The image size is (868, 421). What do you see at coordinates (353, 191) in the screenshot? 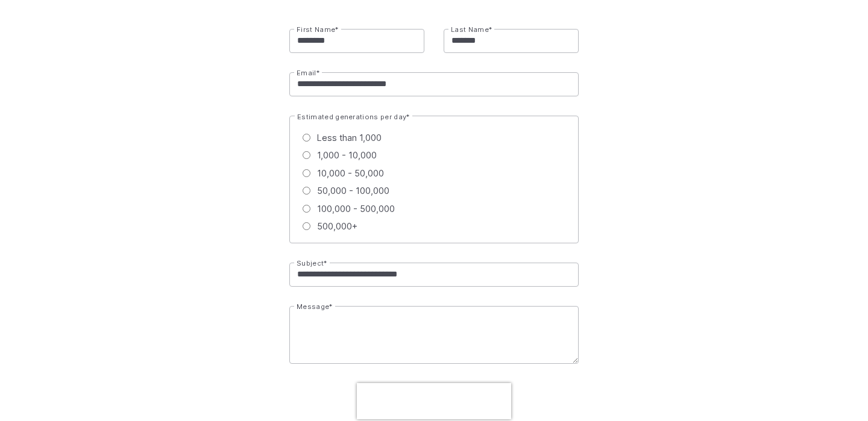
I see `span: 50,000 - 100,000` at bounding box center [353, 191].